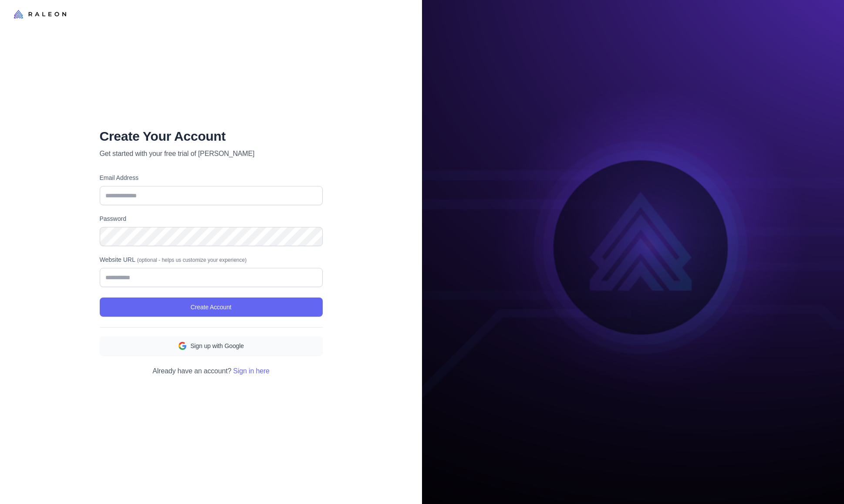 The width and height of the screenshot is (844, 504). Describe the element at coordinates (211, 177) in the screenshot. I see `label: Email Address` at that location.